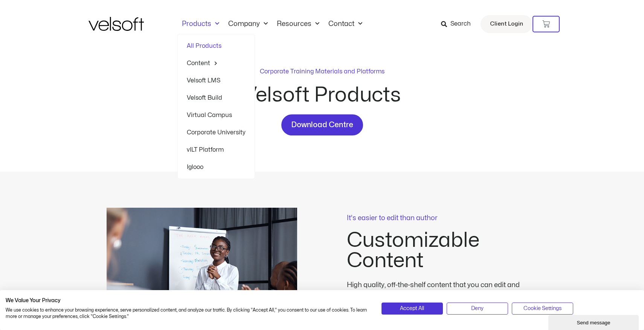  I want to click on span: Deny, so click(477, 309).